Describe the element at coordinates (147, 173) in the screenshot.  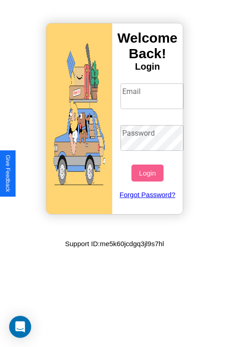
I see `button: Login` at that location.